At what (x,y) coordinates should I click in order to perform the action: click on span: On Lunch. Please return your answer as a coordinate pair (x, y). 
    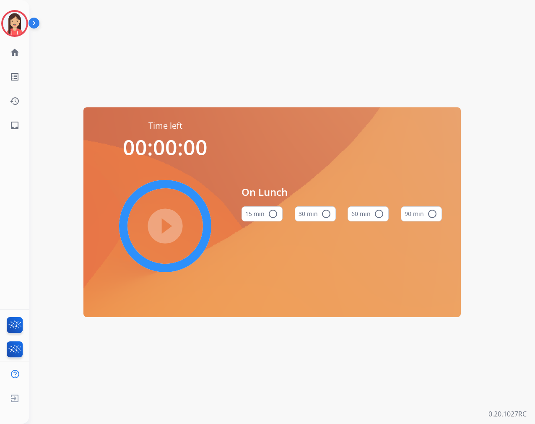
    Looking at the image, I should click on (342, 192).